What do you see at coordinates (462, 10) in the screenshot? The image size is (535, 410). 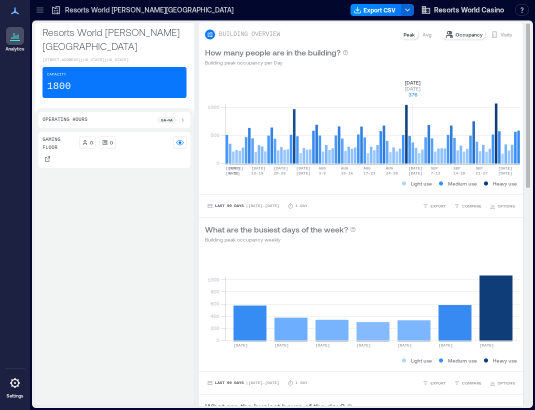 I see `button: Resorts World Casino` at bounding box center [462, 10].